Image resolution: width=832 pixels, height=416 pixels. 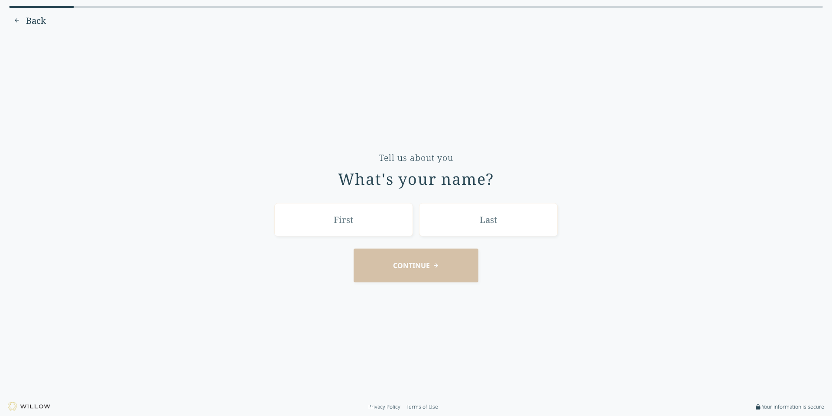 I want to click on div: What's your name?, so click(x=416, y=179).